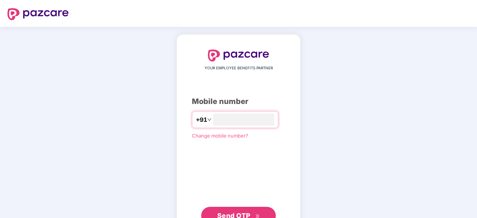 The height and width of the screenshot is (218, 477). Describe the element at coordinates (220, 136) in the screenshot. I see `a: Change mobile number?` at that location.